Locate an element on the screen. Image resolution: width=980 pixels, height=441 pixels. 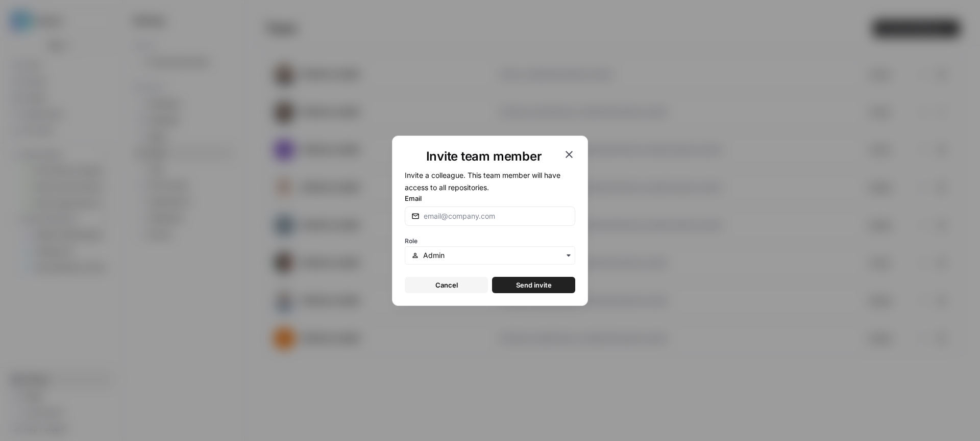
span: Role is located at coordinates (411, 241).